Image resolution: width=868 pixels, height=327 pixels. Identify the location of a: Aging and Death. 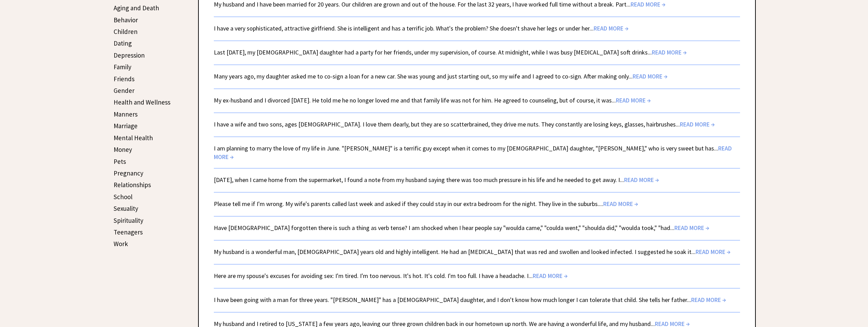
(136, 8).